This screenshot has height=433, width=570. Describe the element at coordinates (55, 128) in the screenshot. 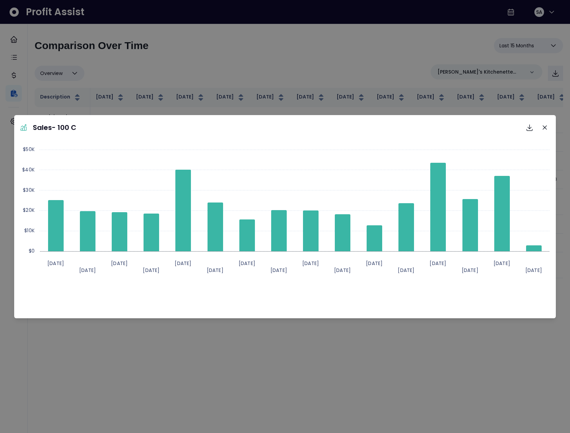

I see `p: Sales- 100 C` at that location.